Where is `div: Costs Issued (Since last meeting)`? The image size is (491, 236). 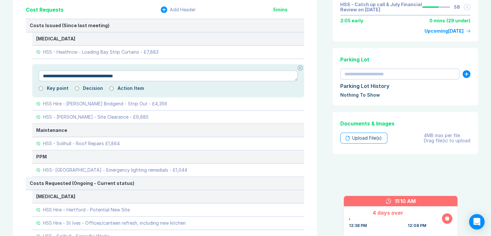
div: Costs Issued (Since last meeting) is located at coordinates (165, 26).